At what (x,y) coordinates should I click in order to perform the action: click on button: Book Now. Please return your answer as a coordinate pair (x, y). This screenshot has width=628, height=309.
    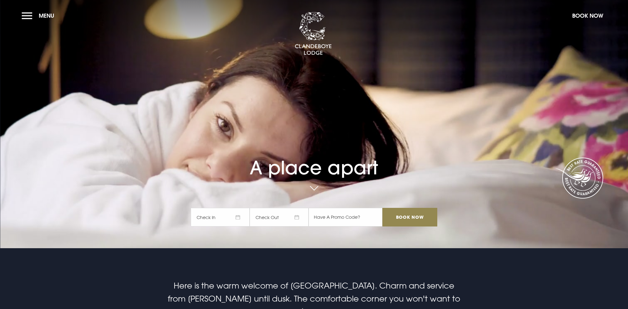
    Looking at the image, I should click on (587, 15).